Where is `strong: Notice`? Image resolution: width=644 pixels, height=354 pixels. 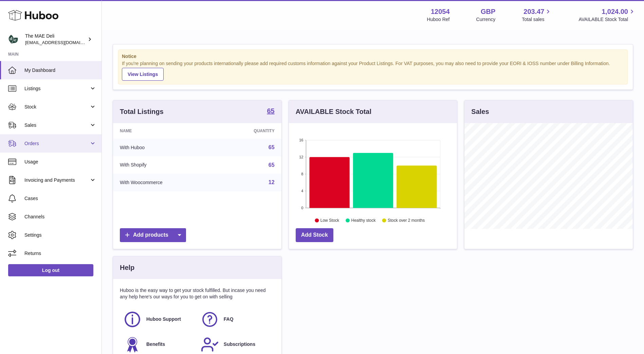 strong: Notice is located at coordinates (373, 56).